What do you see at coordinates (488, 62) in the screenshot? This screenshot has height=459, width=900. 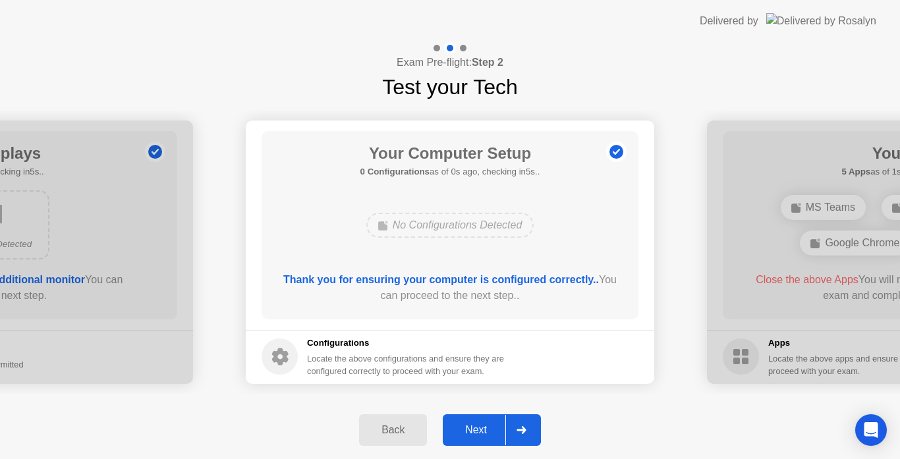 I see `b: Step 2` at bounding box center [488, 62].